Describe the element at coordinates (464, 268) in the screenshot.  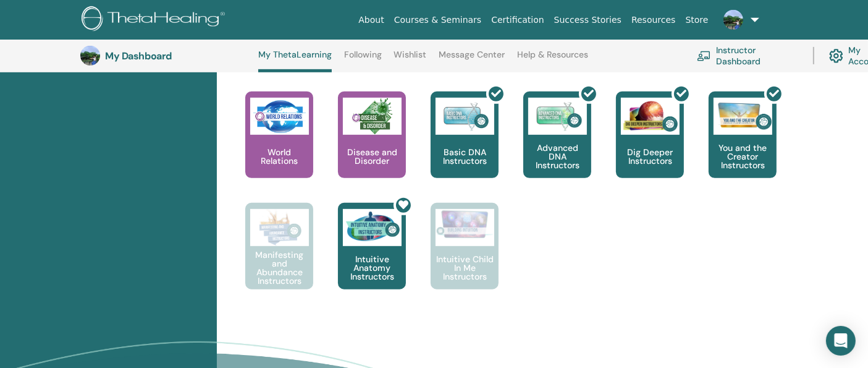
I see `p: Intuitive Child In Me Instructors` at that location.